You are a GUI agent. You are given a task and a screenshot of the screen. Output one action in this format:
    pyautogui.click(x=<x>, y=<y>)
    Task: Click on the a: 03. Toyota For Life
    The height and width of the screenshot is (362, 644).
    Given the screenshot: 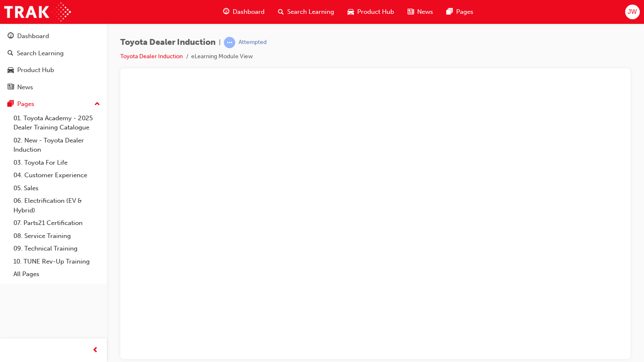 What is the action you would take?
    pyautogui.click(x=56, y=162)
    